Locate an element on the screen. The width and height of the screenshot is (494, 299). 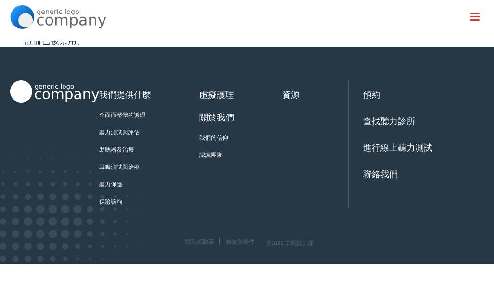
font: 我們提供什麼 is located at coordinates (125, 94).